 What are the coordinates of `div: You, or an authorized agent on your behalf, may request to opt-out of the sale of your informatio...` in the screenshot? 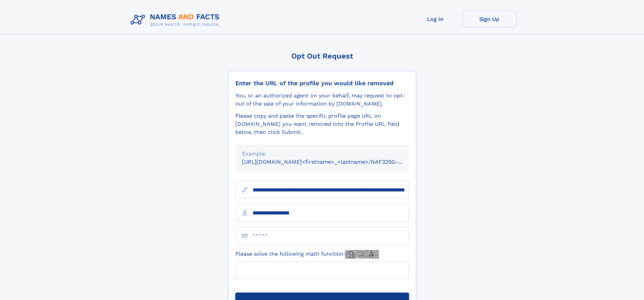 It's located at (322, 100).